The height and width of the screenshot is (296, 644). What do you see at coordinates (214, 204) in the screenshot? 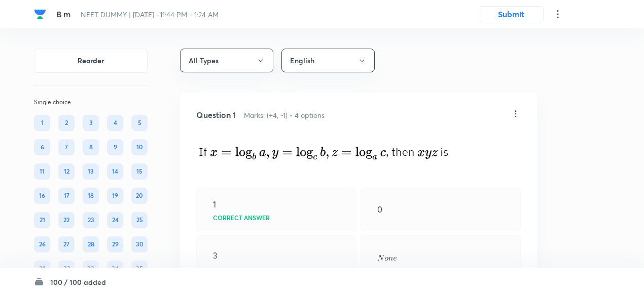
I see `p: 1` at bounding box center [214, 204].